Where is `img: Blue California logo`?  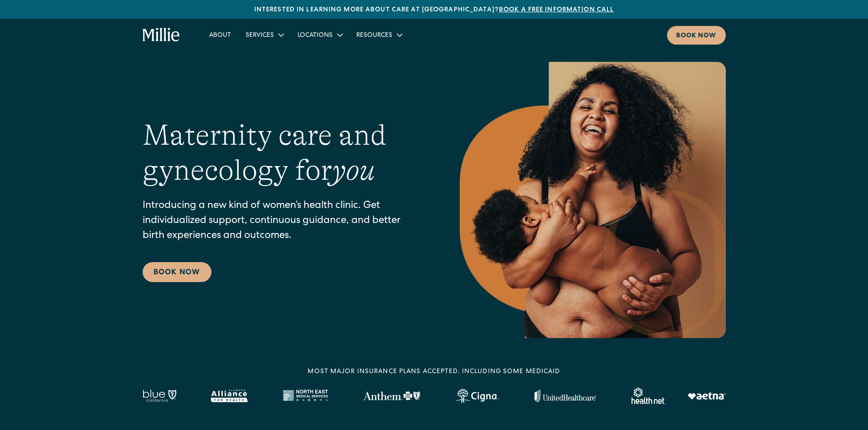
img: Blue California logo is located at coordinates (159, 396).